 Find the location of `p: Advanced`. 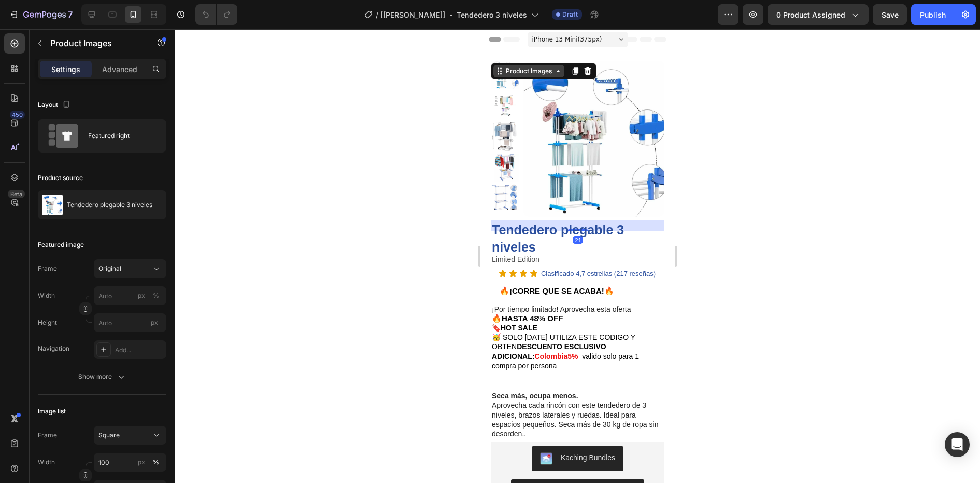

p: Advanced is located at coordinates (120, 69).